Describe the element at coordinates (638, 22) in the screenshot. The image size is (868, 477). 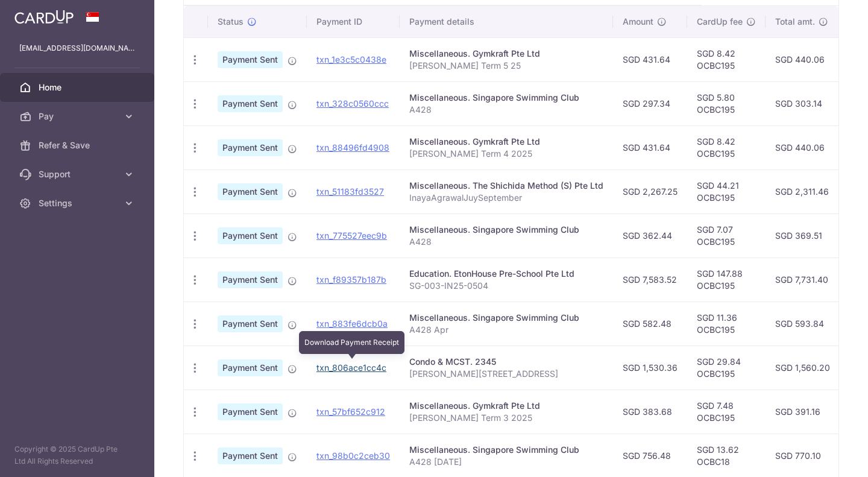
I see `span: Amount` at that location.